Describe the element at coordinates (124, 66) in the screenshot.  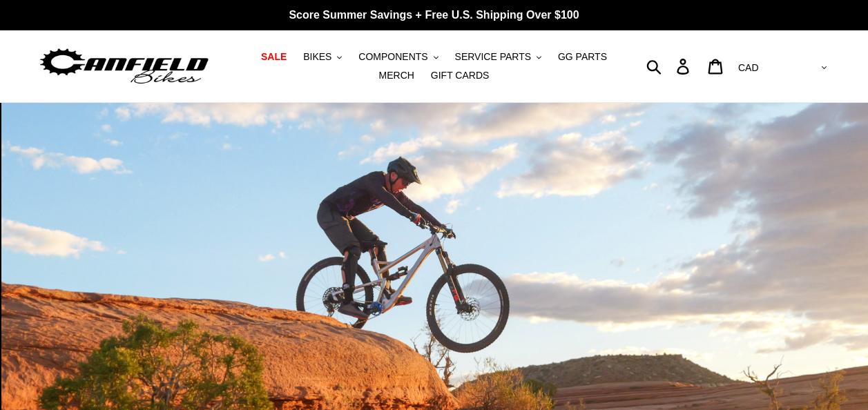
I see `img: Canfield Bikes` at that location.